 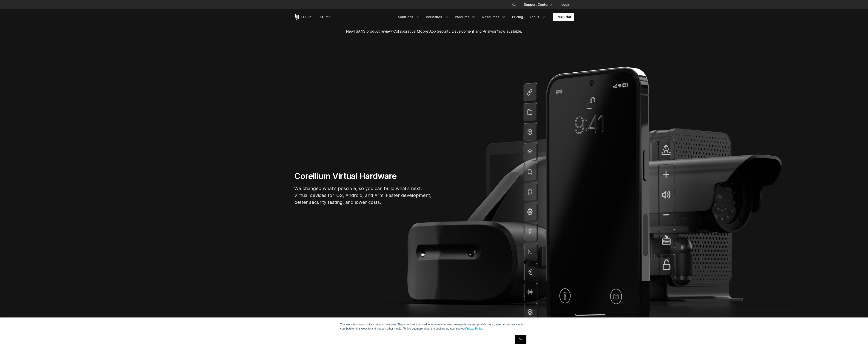 What do you see at coordinates (494, 17) in the screenshot?
I see `a: Resources` at bounding box center [494, 17].